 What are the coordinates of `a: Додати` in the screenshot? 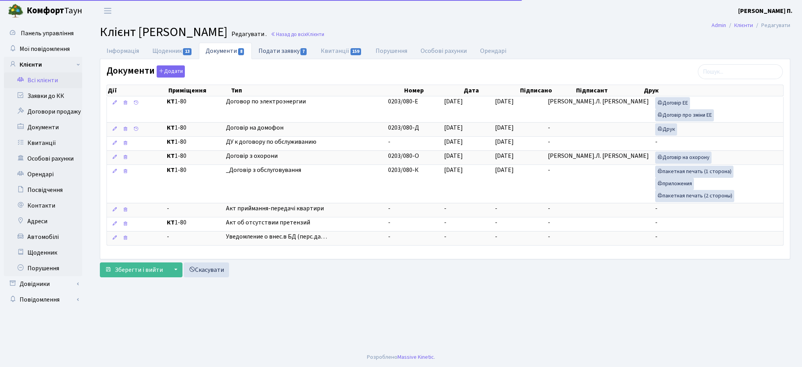 It's located at (170, 71).